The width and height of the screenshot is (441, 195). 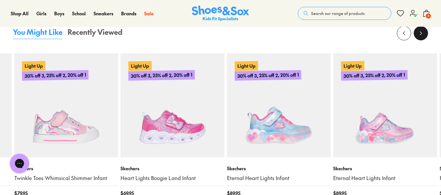 I want to click on span: Search our range of products, so click(x=338, y=13).